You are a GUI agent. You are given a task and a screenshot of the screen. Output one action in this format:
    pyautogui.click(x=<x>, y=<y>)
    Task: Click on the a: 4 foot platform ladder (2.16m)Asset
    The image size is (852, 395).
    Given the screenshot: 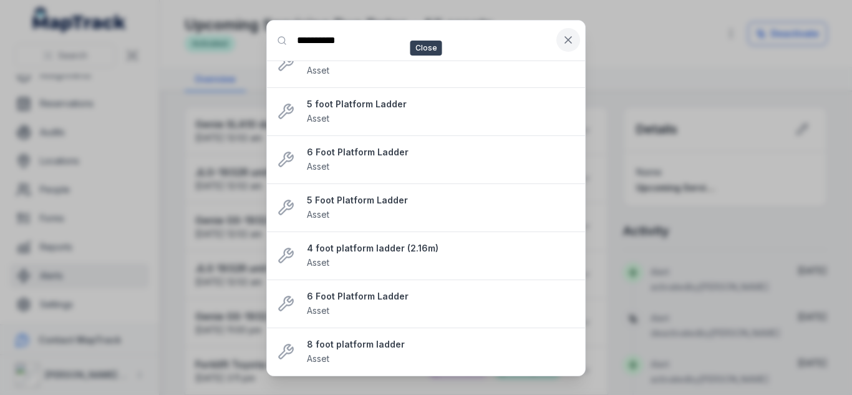 What is the action you would take?
    pyautogui.click(x=441, y=256)
    